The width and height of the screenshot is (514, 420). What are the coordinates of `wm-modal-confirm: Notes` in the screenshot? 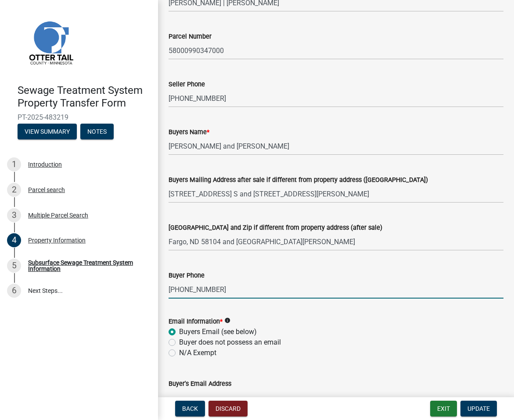 It's located at (97, 132).